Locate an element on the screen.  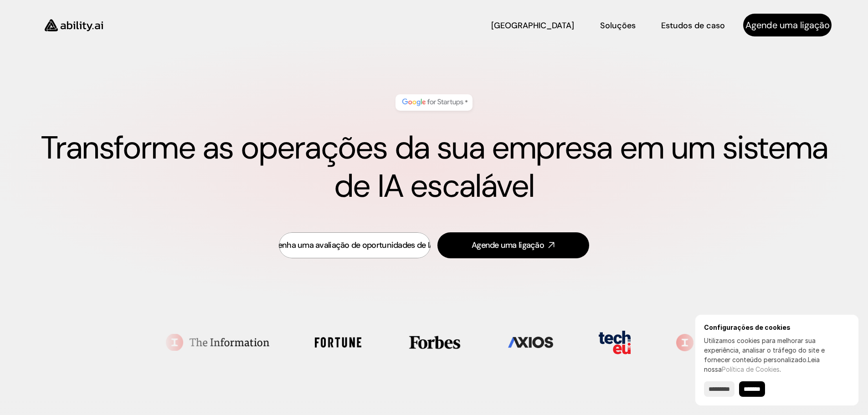
a: Obtenha uma avaliação de oportunidades de IA is located at coordinates (355, 245).